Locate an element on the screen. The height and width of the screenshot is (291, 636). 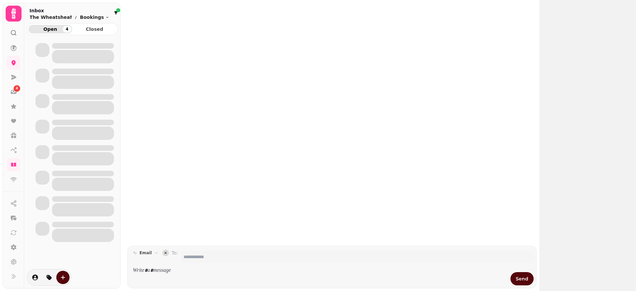
span: Open is located at coordinates (50, 29).